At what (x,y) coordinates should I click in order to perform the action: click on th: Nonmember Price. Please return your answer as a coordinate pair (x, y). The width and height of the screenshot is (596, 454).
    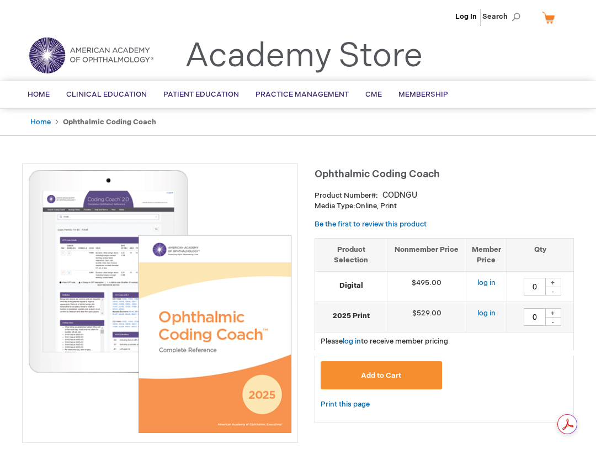
    Looking at the image, I should click on (427, 255).